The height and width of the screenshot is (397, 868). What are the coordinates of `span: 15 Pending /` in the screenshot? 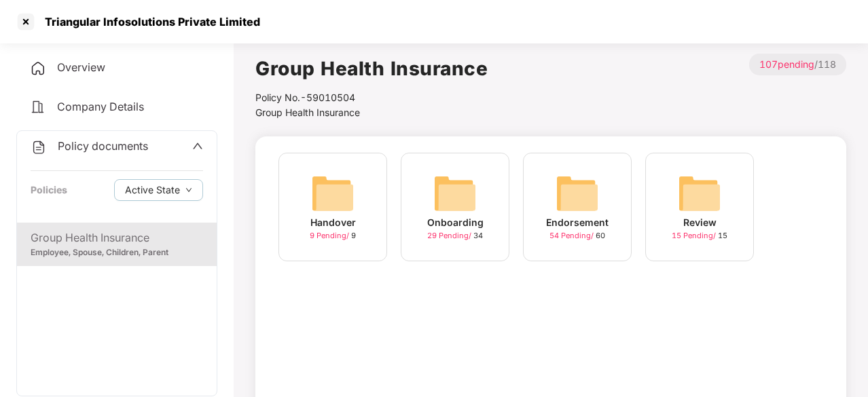 It's located at (695, 236).